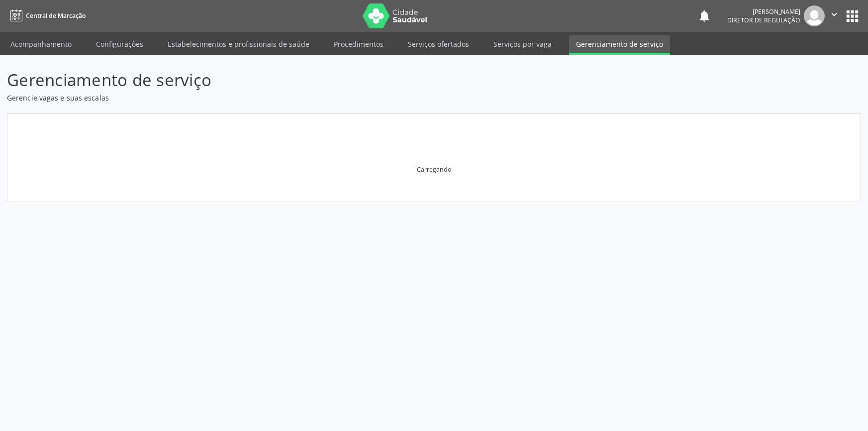  What do you see at coordinates (306, 80) in the screenshot?
I see `p: Gerenciamento de serviço` at bounding box center [306, 80].